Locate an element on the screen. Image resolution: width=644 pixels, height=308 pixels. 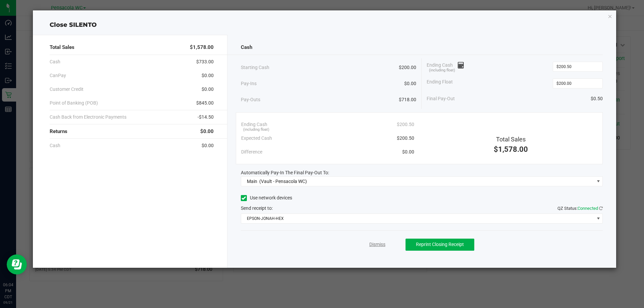
span: $845.00 is located at coordinates (205, 103).